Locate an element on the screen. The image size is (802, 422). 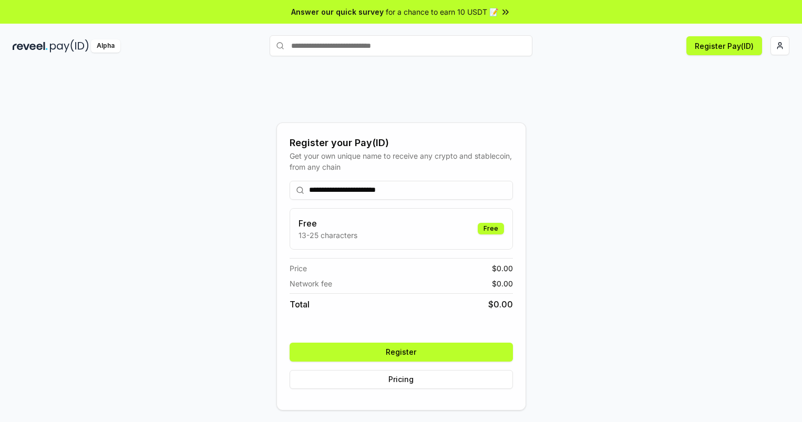
div: Get your own unique name to receive any crypto and stablecoin, from any chain is located at coordinates (401, 161).